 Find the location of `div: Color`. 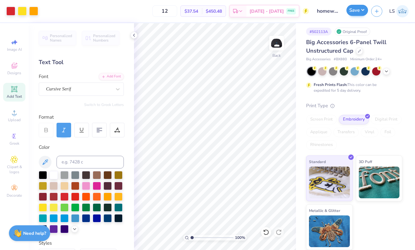

div: Color is located at coordinates (81, 147).